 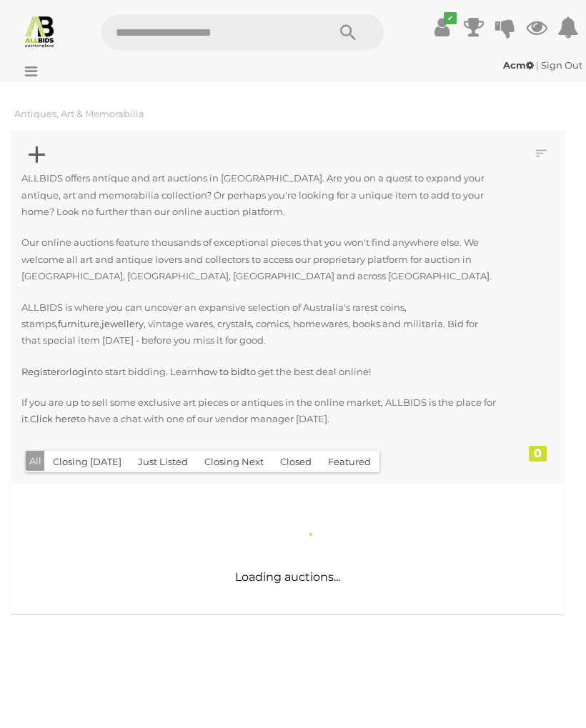 What do you see at coordinates (562, 65) in the screenshot?
I see `a: Sign Out` at bounding box center [562, 65].